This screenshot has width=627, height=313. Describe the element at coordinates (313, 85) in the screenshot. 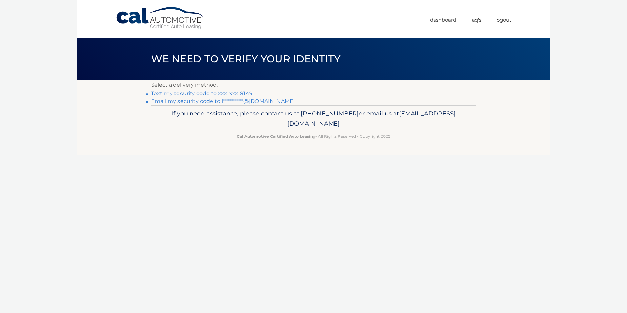

I see `p: Select a delivery method:` at that location.